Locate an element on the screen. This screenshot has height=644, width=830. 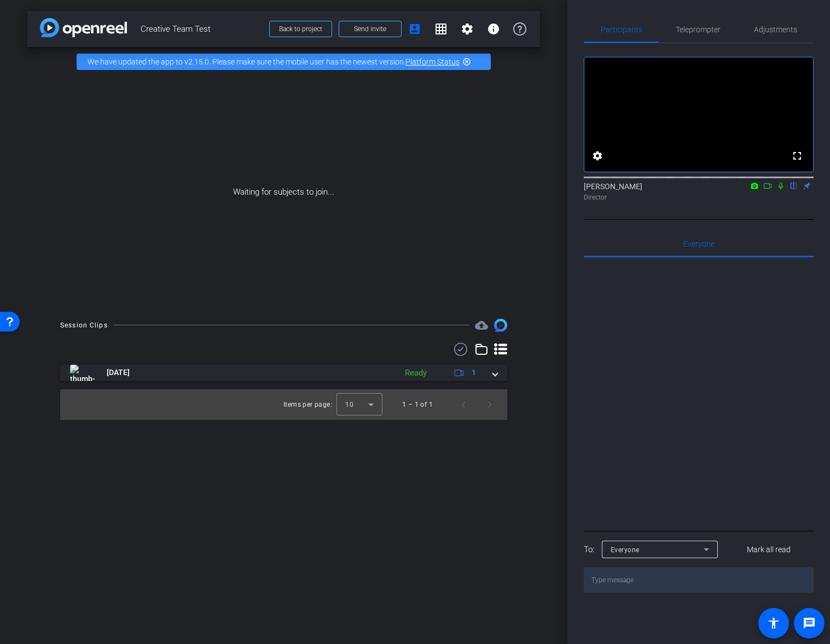
div: Items per page: is located at coordinates (307, 405).